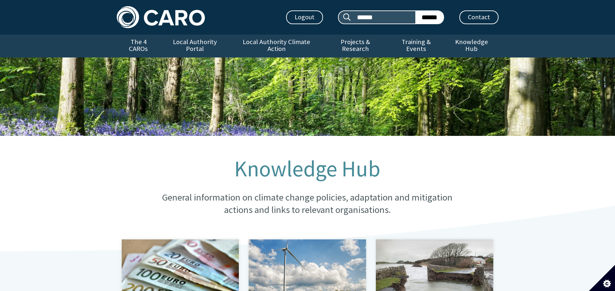  Describe the element at coordinates (355, 46) in the screenshot. I see `a: Projects & Research` at that location.